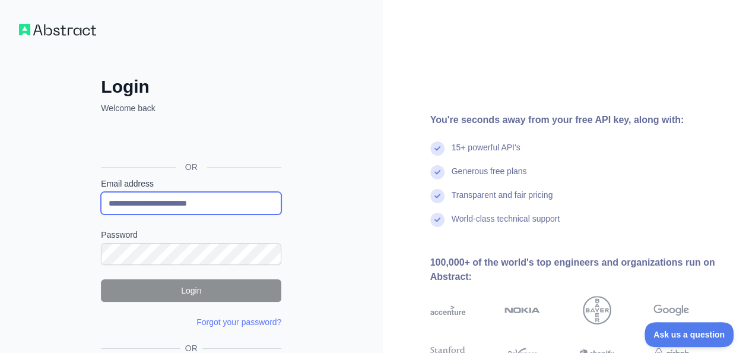  What do you see at coordinates (579, 269) in the screenshot?
I see `div: 100,000+ of the world's top engineers and organizations run on Abstract:` at bounding box center [579, 269].